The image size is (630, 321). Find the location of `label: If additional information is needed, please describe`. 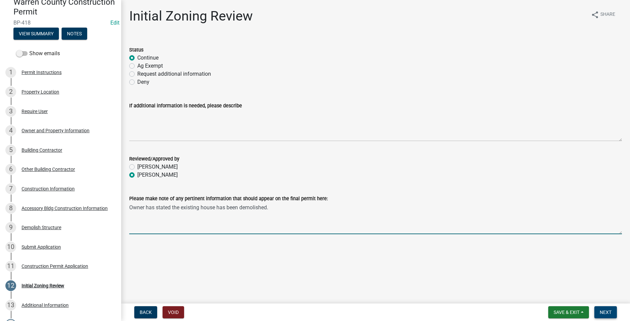

label: If additional information is needed, please describe is located at coordinates (185, 106).